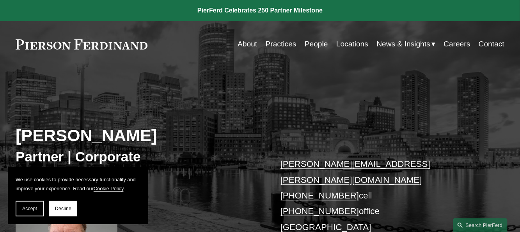  Describe the element at coordinates (30, 209) in the screenshot. I see `span: Accept` at that location.